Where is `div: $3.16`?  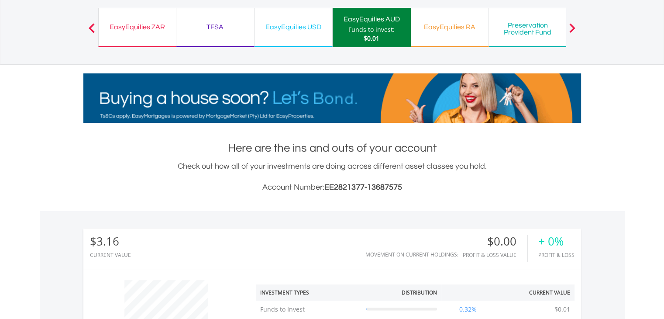 div: $3.16 is located at coordinates (110, 241).